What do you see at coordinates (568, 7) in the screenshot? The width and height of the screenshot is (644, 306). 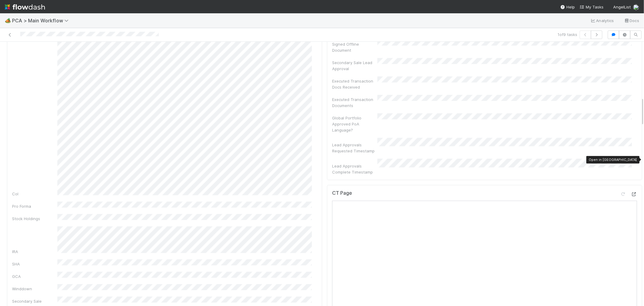 I see `div: Help` at bounding box center [568, 7].